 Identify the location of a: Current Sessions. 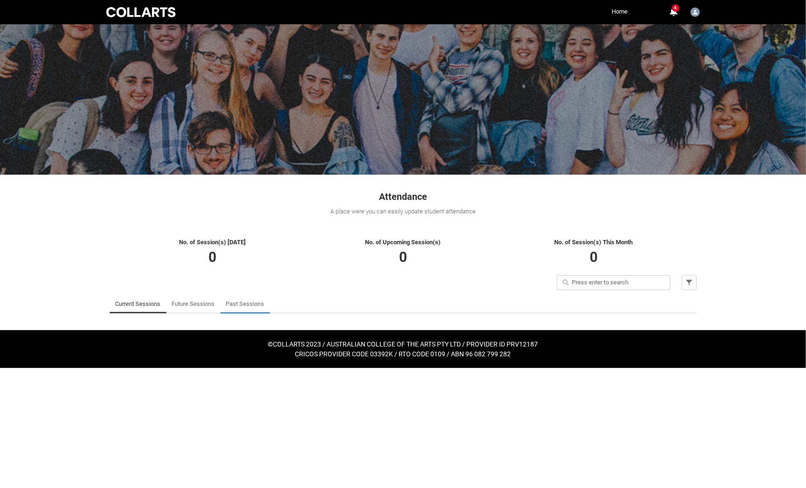
(138, 304).